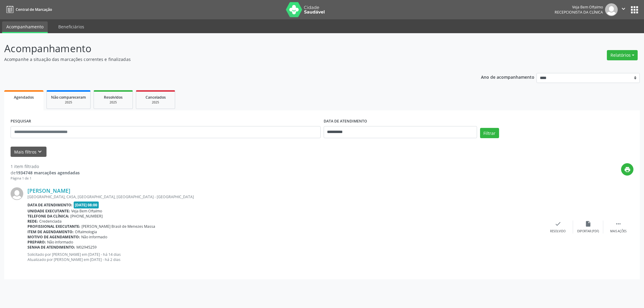  What do you see at coordinates (345, 121) in the screenshot?
I see `label: DATA DE ATENDIMENTO` at bounding box center [345, 121].